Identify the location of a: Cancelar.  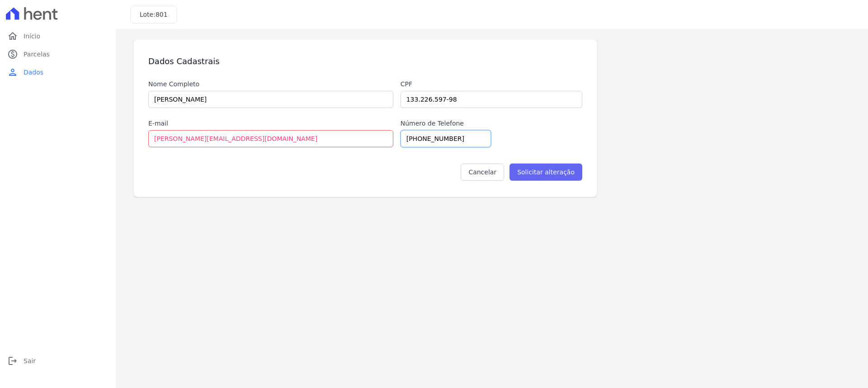
(483, 172).